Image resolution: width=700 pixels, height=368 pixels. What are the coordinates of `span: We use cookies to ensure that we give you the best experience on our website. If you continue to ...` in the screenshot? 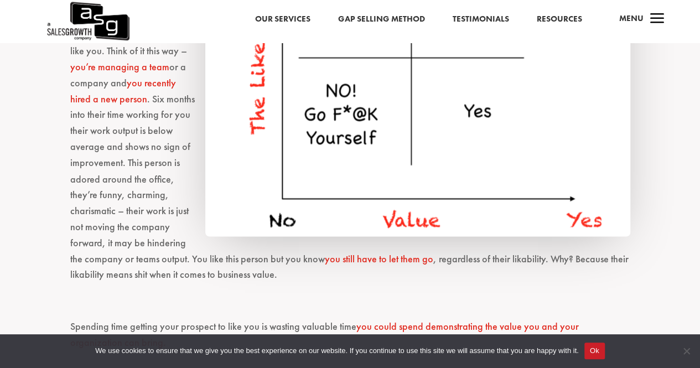 It's located at (336, 351).